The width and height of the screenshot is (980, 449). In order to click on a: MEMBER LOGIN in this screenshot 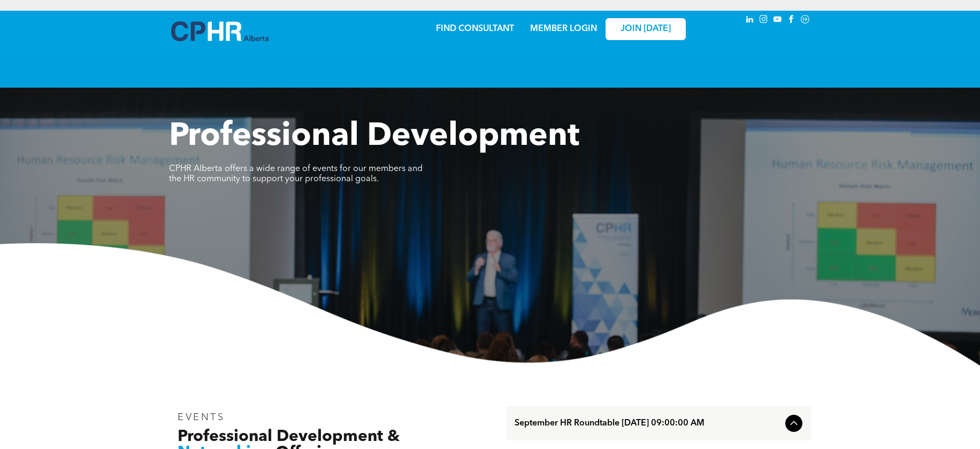, I will do `click(563, 29)`.